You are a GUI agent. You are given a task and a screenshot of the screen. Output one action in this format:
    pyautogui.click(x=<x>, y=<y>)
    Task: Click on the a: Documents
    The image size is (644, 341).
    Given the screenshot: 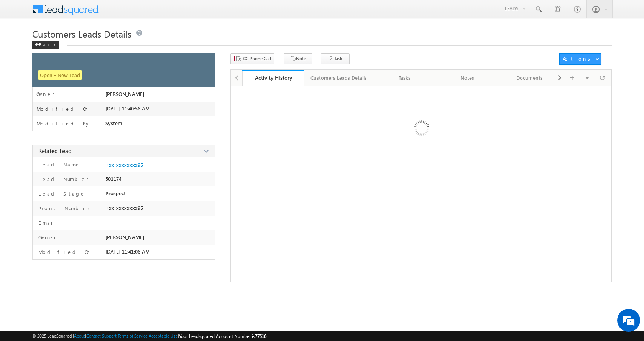 What is the action you would take?
    pyautogui.click(x=530, y=78)
    